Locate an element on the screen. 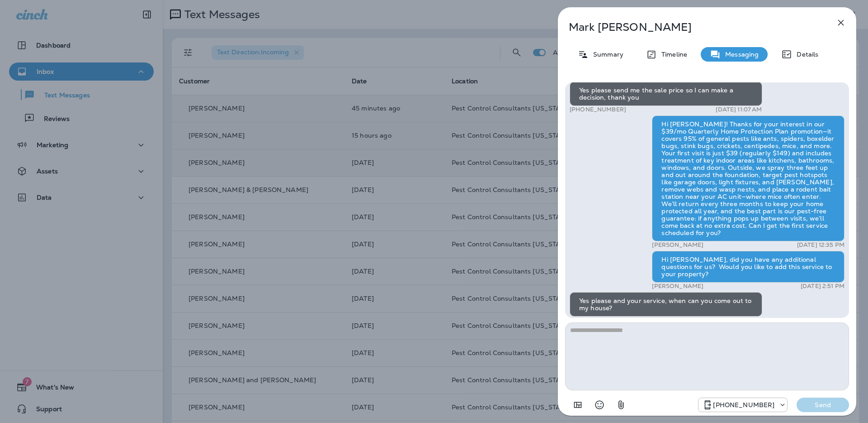 The width and height of the screenshot is (868, 423). div: Yes please send me the sale price so I can make a decision, thank you is located at coordinates (666, 94).